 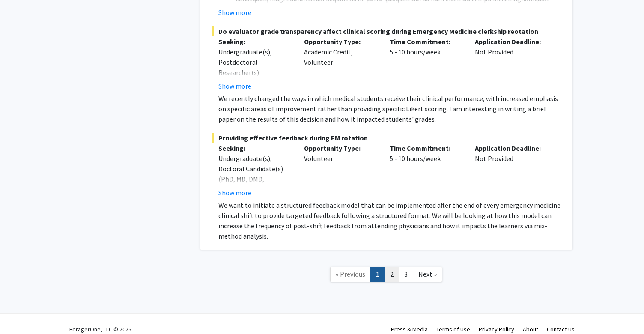 What do you see at coordinates (389, 220) in the screenshot?
I see `p: We want to initiate a structured feedback model that can be implemented after the end of every em...` at bounding box center [389, 220].